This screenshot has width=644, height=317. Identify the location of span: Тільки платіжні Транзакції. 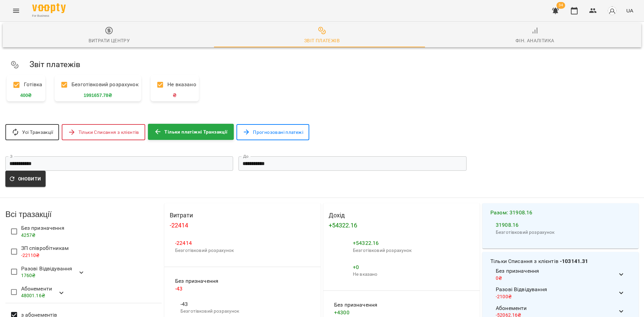
(196, 132).